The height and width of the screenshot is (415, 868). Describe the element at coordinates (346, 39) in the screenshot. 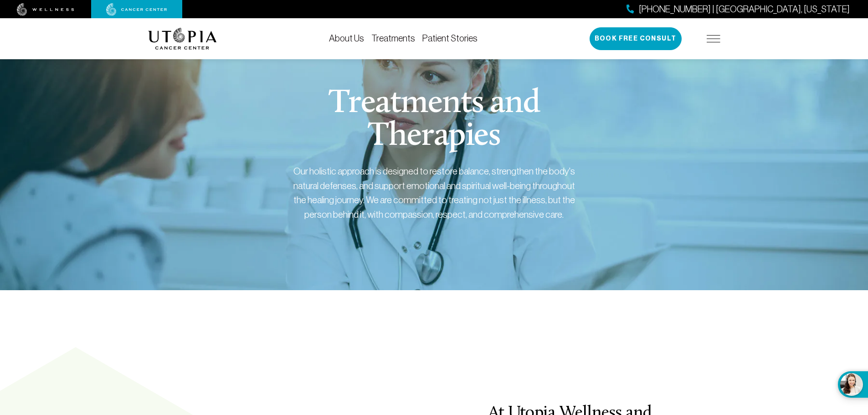

I see `a: About Us` at that location.